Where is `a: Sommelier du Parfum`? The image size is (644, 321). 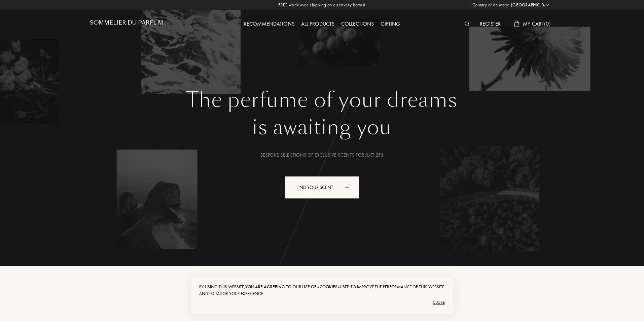
a: Sommelier du Parfum is located at coordinates (127, 24).